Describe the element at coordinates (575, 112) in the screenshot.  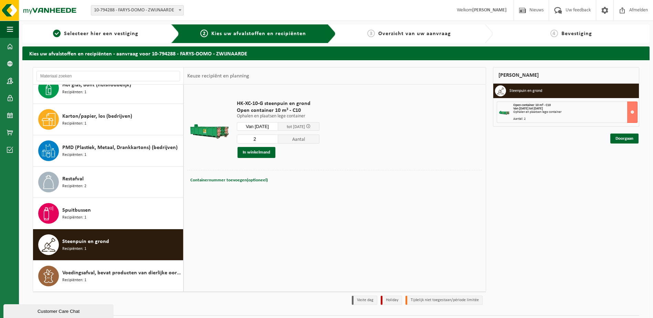
I see `div: Ophalen en plaatsen lege container` at that location.